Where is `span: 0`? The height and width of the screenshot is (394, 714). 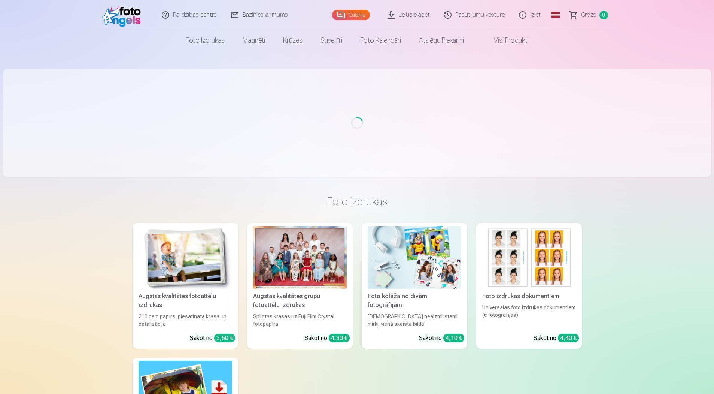
span: 0 is located at coordinates (603, 15).